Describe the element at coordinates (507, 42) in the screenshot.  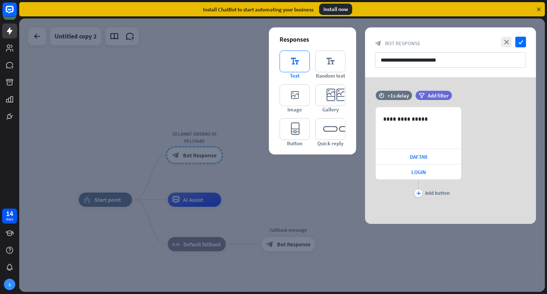
I see `i: close` at that location.